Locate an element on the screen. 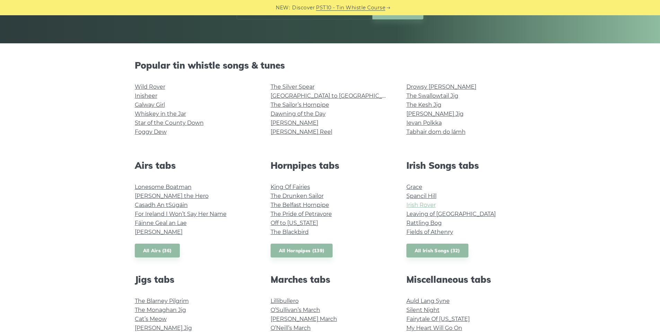 Image resolution: width=660 pixels, height=332 pixels. a: The Blarney Pilgrim is located at coordinates (162, 301).